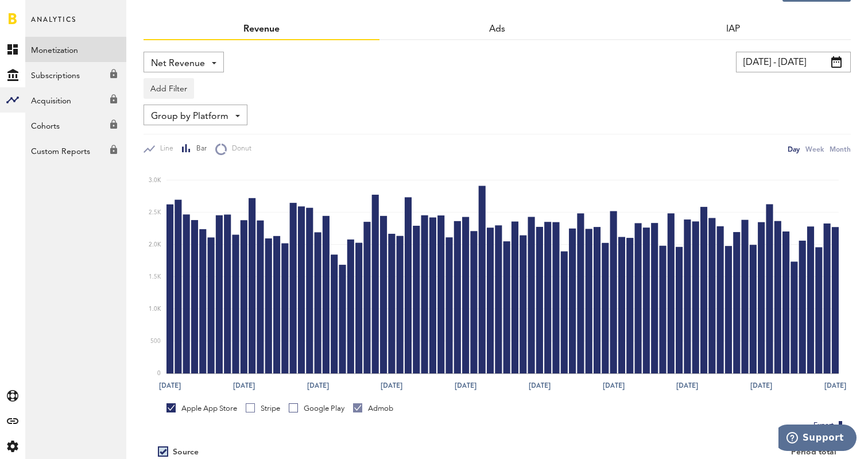 The image size is (868, 459). I want to click on img: Export, so click(840, 425).